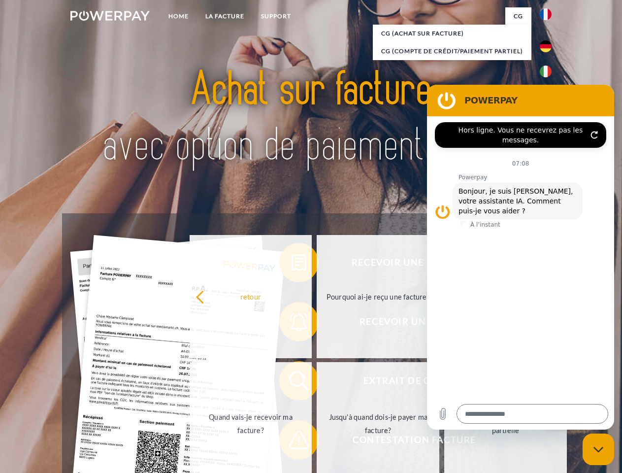 The image size is (622, 473). I want to click on p: Ce chat est enregistré à l’aide d’un service cloud et est soumis aux conditions de notre ., so click(94, 51).